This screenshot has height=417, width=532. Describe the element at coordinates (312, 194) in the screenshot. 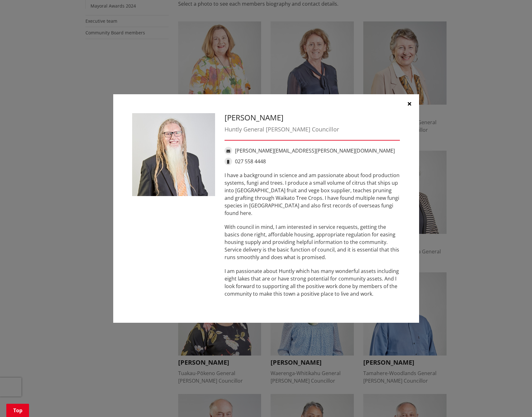

I see `p: I have a background in science and am passionate about food production systems, fungi and trees. ...` at that location.